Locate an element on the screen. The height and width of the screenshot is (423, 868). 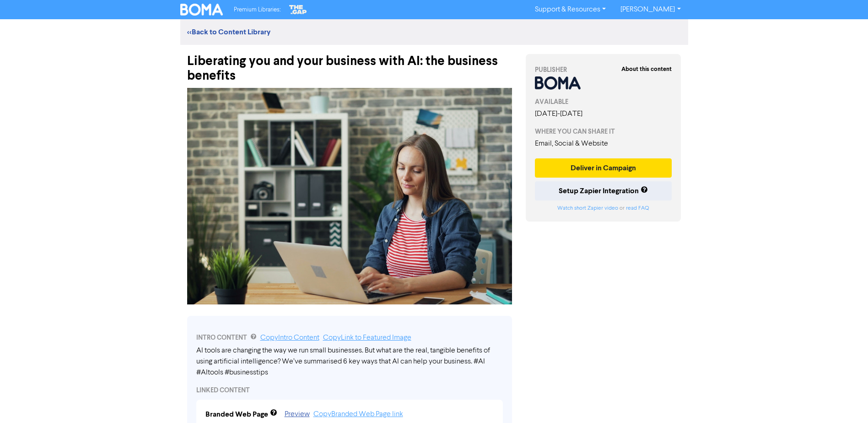
a: Copy Branded Web Page link is located at coordinates (358, 414).